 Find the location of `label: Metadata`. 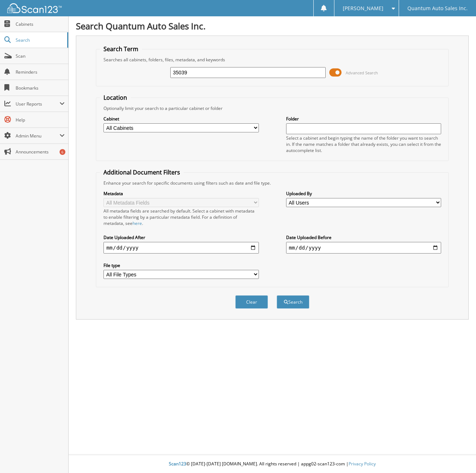

label: Metadata is located at coordinates (181, 193).